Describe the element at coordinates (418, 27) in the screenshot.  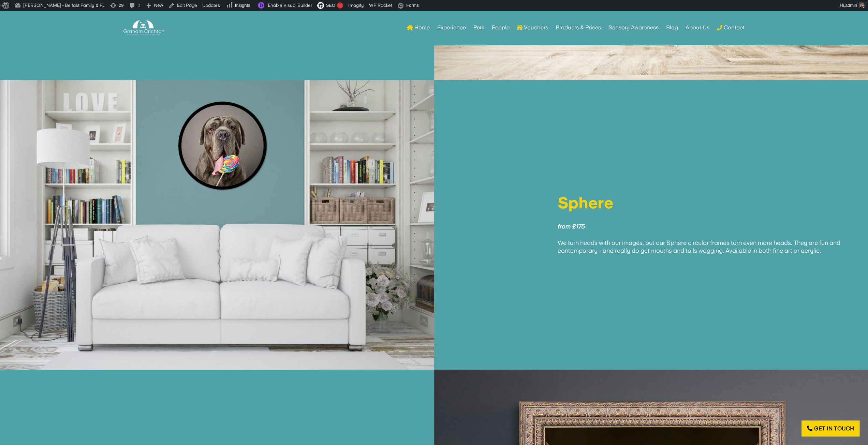
I see `a: Home` at that location.